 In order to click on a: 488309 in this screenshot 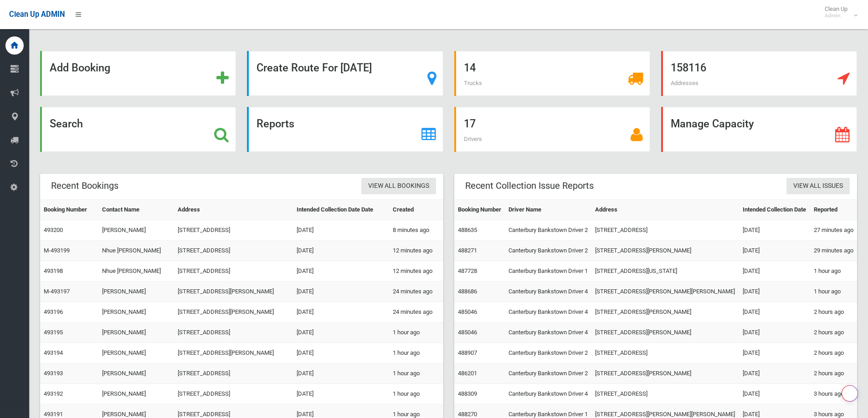, I will do `click(467, 393)`.